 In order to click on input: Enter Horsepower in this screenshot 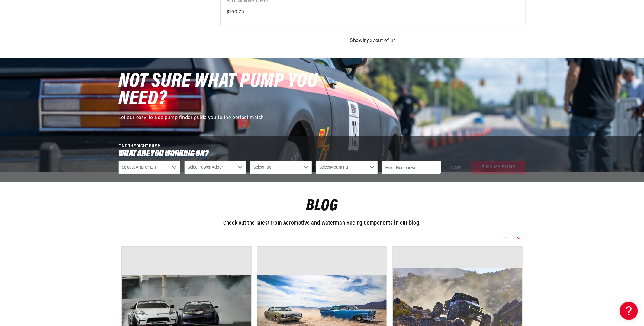, I will do `click(412, 167)`.